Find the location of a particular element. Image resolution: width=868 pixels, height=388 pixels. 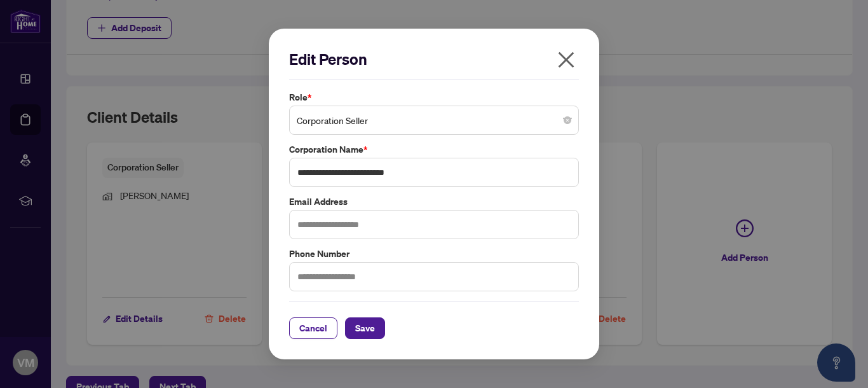

button: Cancel is located at coordinates (313, 328).